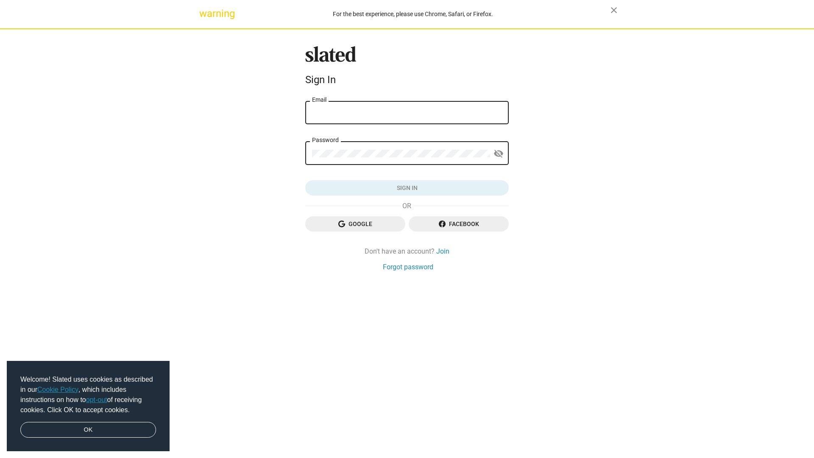 Image resolution: width=814 pixels, height=458 pixels. Describe the element at coordinates (459, 224) in the screenshot. I see `span: Facebook` at that location.